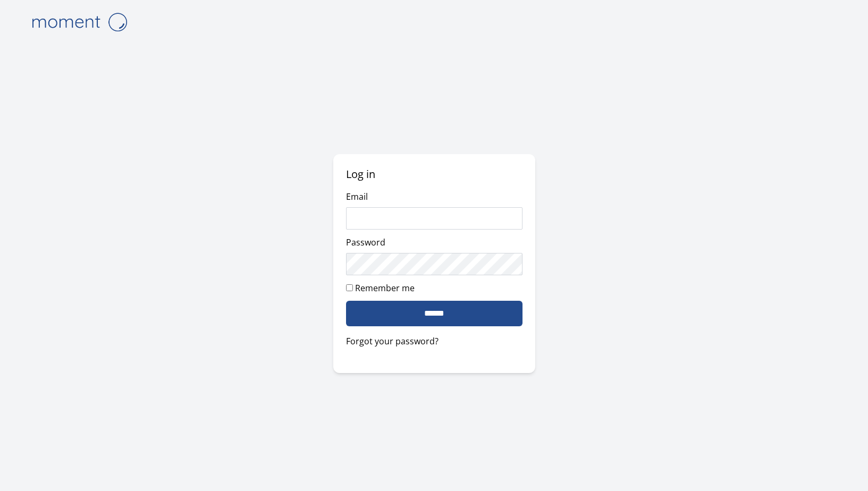 The width and height of the screenshot is (868, 491). Describe the element at coordinates (434, 341) in the screenshot. I see `a: Forgot your password?` at that location.